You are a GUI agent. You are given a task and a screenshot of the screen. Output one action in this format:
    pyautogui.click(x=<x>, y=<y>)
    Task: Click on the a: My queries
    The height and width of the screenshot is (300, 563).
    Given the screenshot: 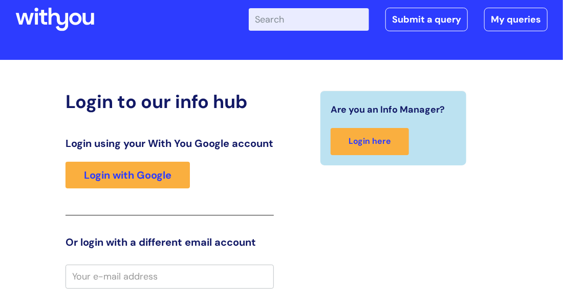 What is the action you would take?
    pyautogui.click(x=516, y=19)
    